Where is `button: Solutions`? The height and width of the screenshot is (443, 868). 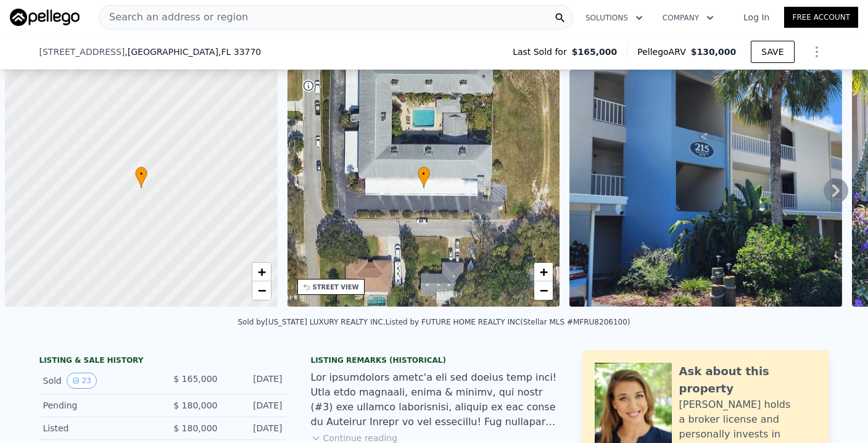 button: Solutions is located at coordinates (614, 18).